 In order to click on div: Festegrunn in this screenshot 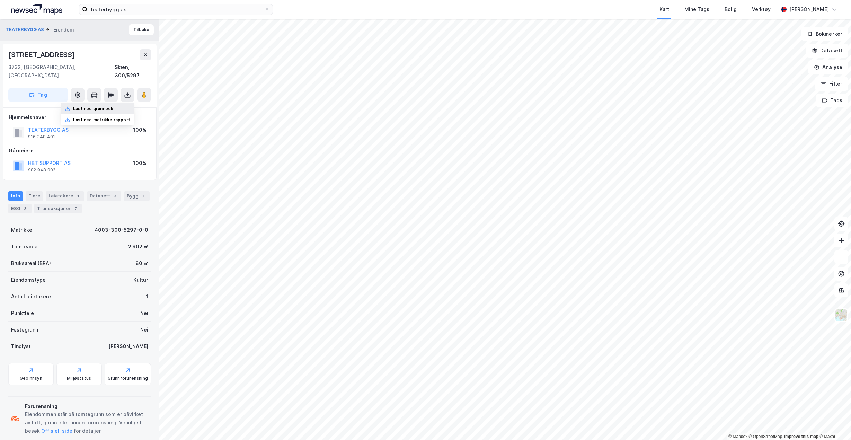, I will do `click(25, 330)`.